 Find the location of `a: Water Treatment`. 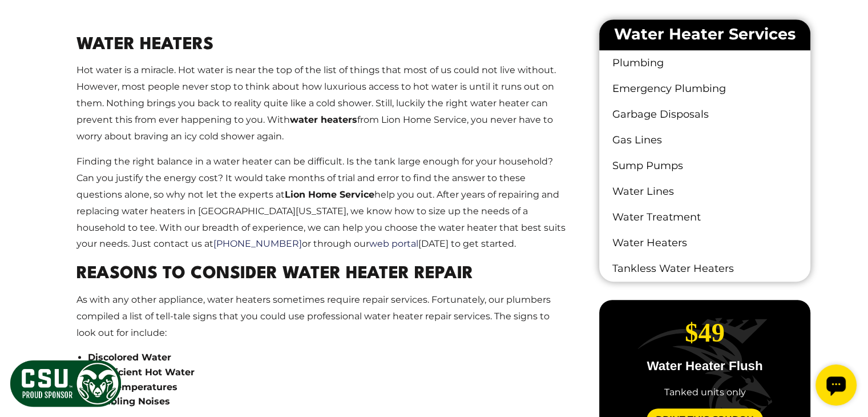

a: Water Treatment is located at coordinates (704, 217).